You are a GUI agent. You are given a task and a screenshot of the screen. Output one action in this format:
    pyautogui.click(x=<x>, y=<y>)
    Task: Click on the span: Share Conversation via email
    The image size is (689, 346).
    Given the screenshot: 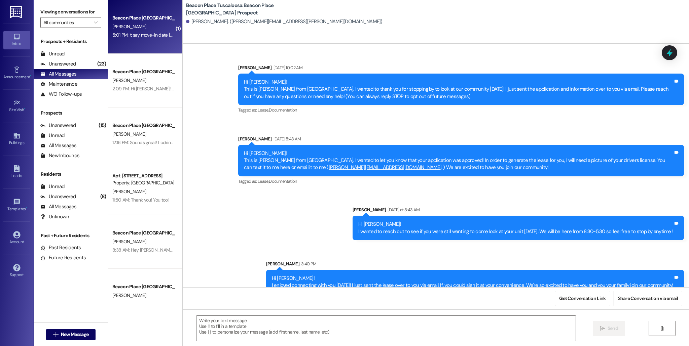 What is the action you would take?
    pyautogui.click(x=647, y=299)
    